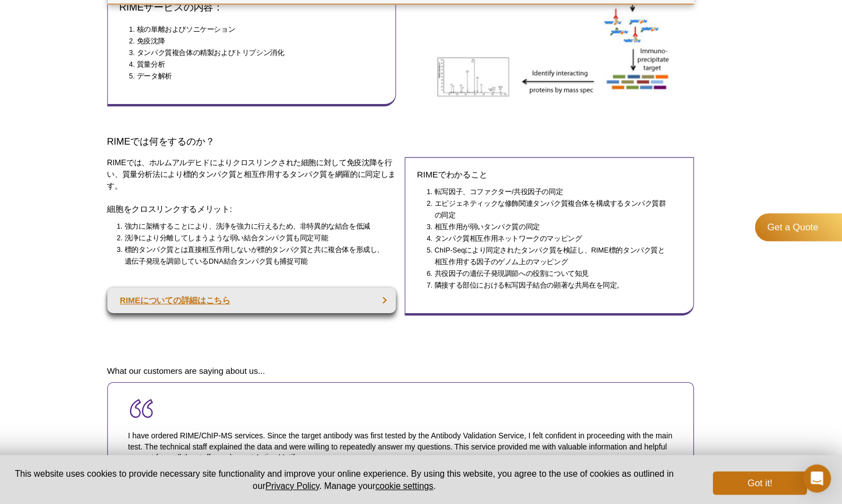 This screenshot has width=842, height=504. I want to click on a: RIMEについての詳細はこちら, so click(280, 310).